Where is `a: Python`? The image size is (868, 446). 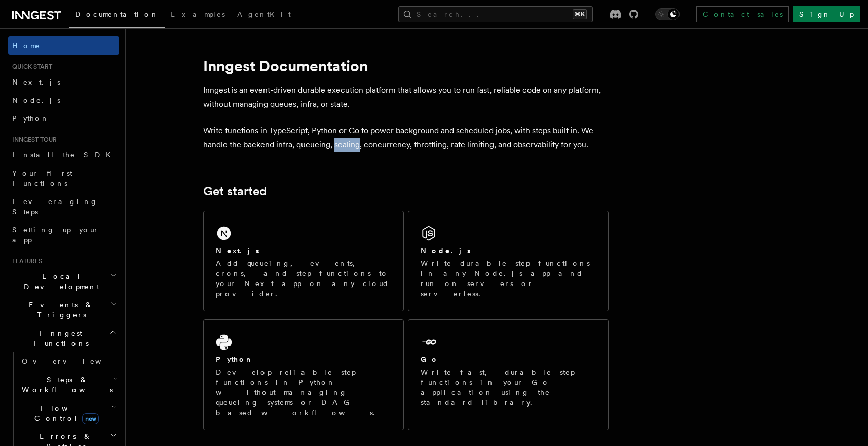 a: Python is located at coordinates (63, 118).